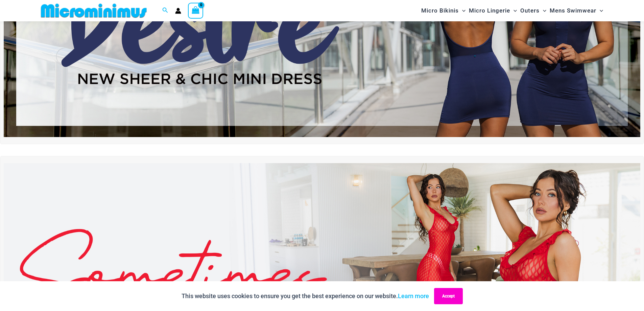 This screenshot has height=311, width=644. I want to click on a: Search icon link, so click(165, 10).